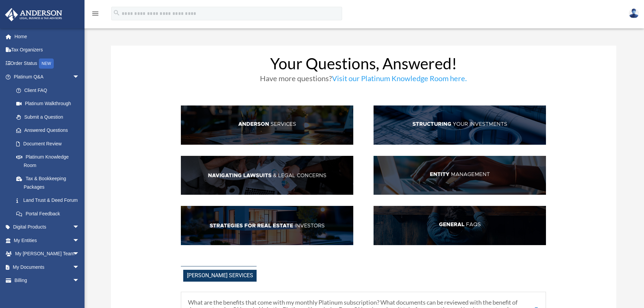 Image resolution: width=644 pixels, height=308 pixels. I want to click on img: AndServ_hdr, so click(267, 125).